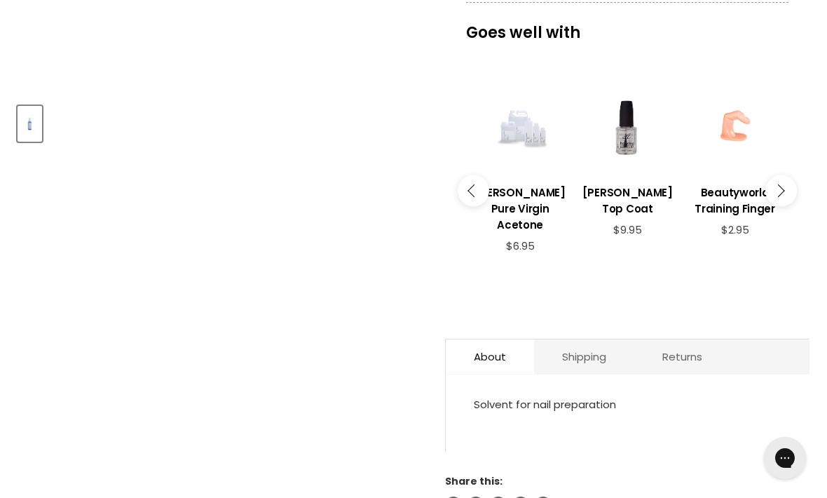 This screenshot has height=498, width=827. I want to click on span: $9.95, so click(627, 229).